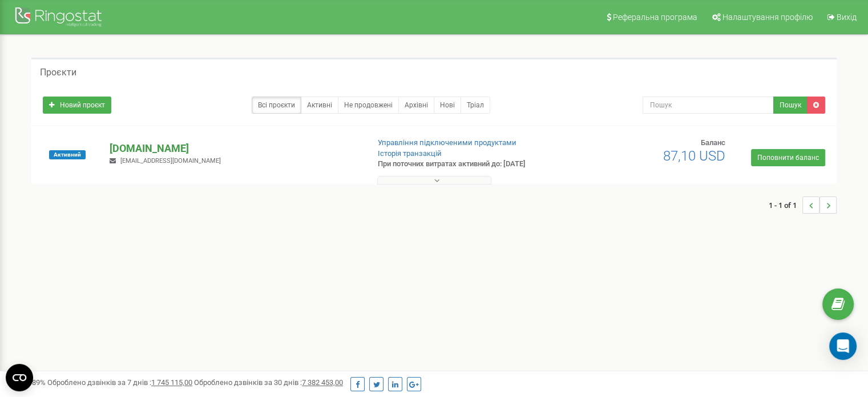  I want to click on span: Оброблено дзвінків за 7 днів :, so click(120, 382).